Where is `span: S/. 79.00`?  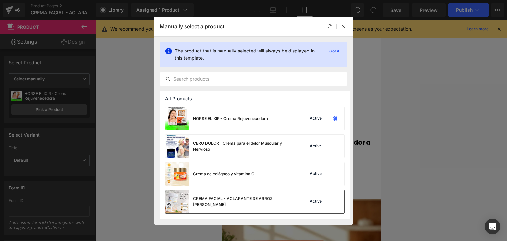 span: S/. 79.00 is located at coordinates (93, 135).